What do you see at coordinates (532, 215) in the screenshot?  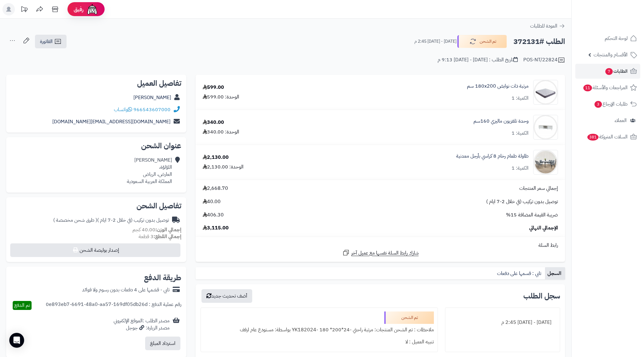 I see `span: ضريبة القيمة المضافة 15%` at bounding box center [532, 215].